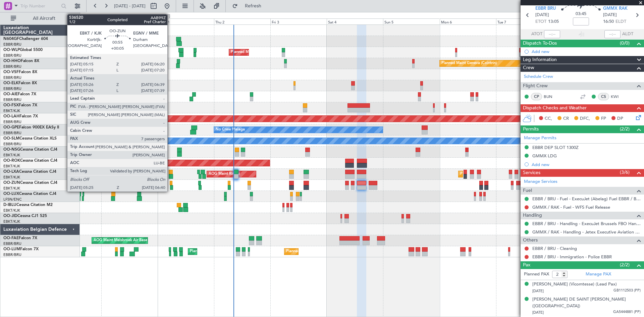 This screenshot has width=644, height=317. What do you see at coordinates (545, 156) in the screenshot?
I see `div: GMMX LDG` at bounding box center [545, 156].